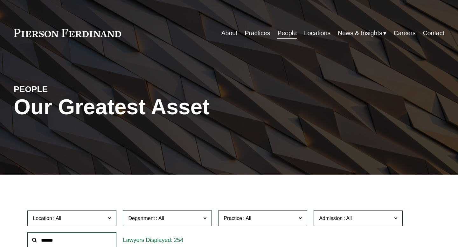  I want to click on span: Admission, so click(331, 218).